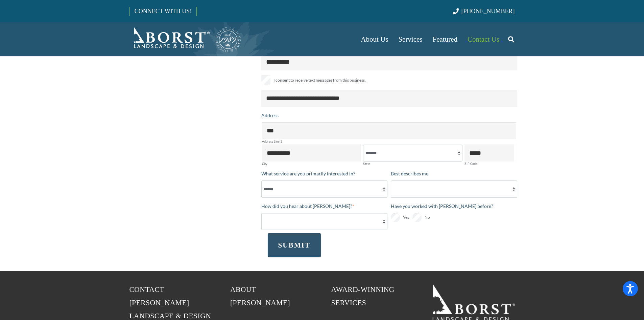 This screenshot has width=644, height=320. I want to click on span: What service are you primarily interested in?, so click(308, 173).